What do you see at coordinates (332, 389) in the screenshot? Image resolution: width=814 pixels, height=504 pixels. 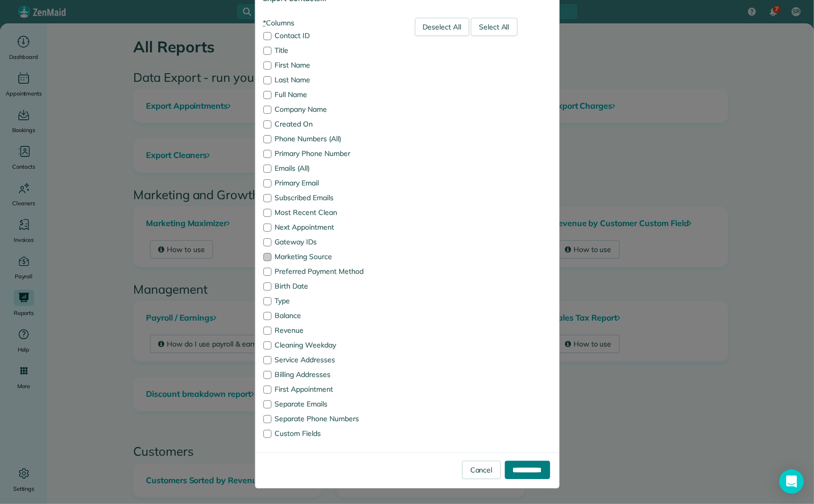 I see `label: First Appointment` at bounding box center [332, 389].